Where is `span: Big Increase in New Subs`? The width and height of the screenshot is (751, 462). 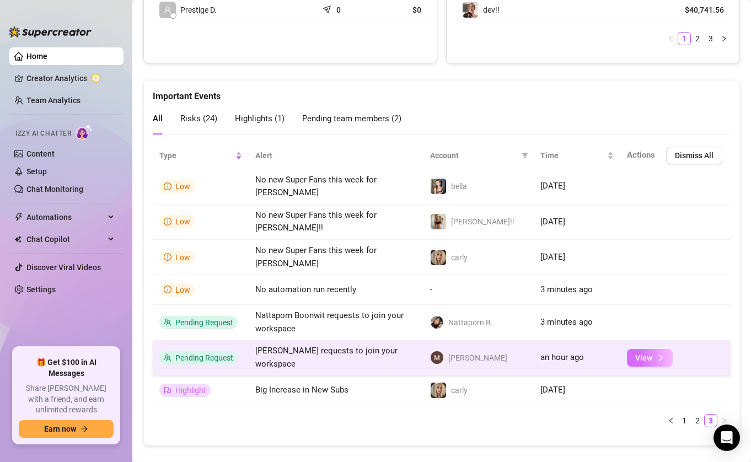
span: Big Increase in New Subs is located at coordinates (302, 390).